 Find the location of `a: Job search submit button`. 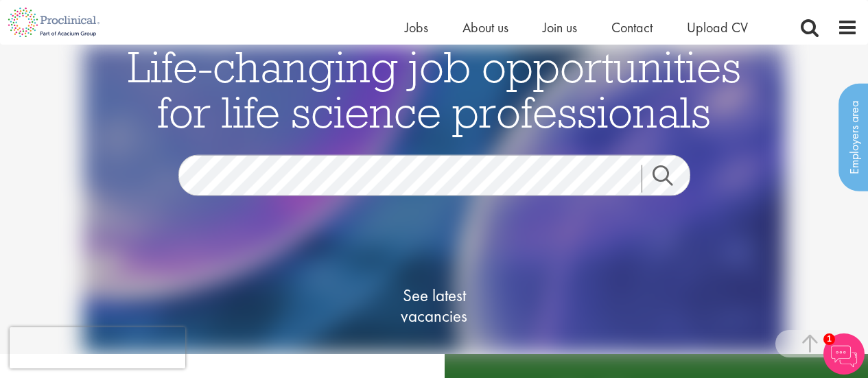

a: Job search submit button is located at coordinates (671, 179).